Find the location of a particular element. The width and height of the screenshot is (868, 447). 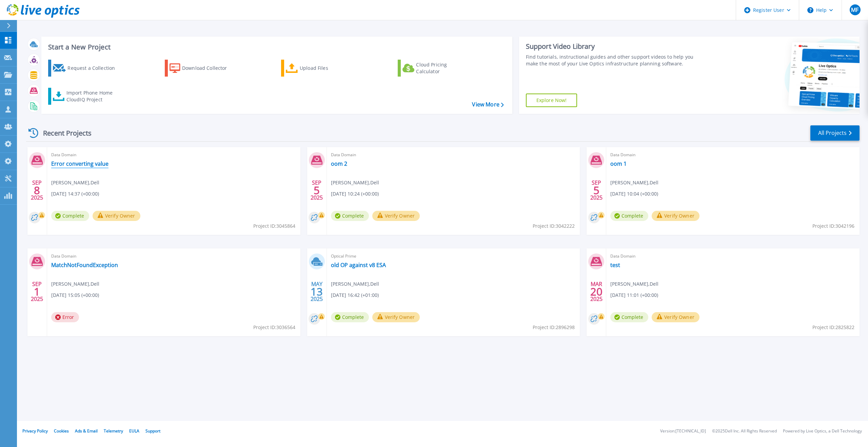

a: Upload Files is located at coordinates (319, 68).